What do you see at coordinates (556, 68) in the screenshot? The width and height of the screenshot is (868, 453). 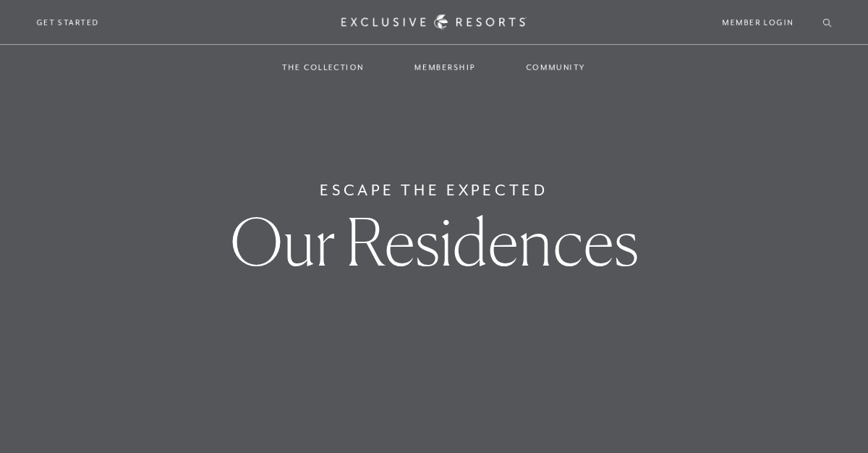 I see `a: Community` at bounding box center [556, 68].